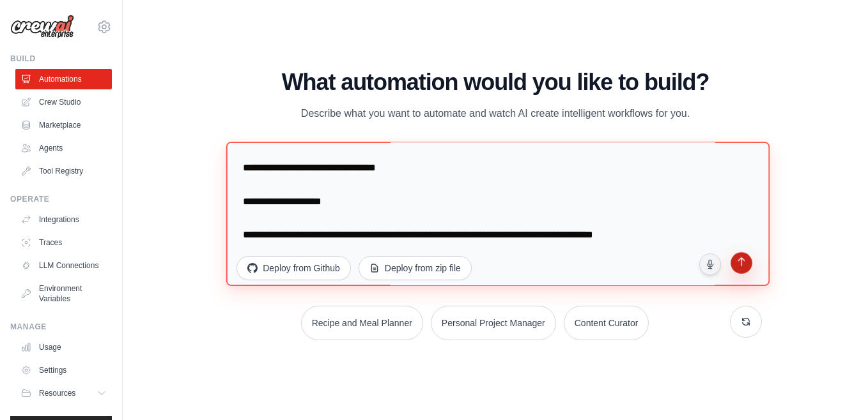 Image resolution: width=868 pixels, height=420 pixels. What do you see at coordinates (294, 268) in the screenshot?
I see `button: Deploy from Github` at bounding box center [294, 268].